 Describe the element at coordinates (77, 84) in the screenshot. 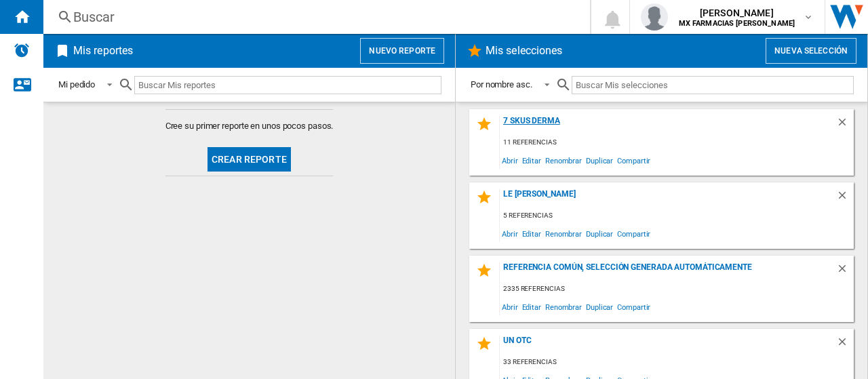

I see `div: Mi pedido` at that location.